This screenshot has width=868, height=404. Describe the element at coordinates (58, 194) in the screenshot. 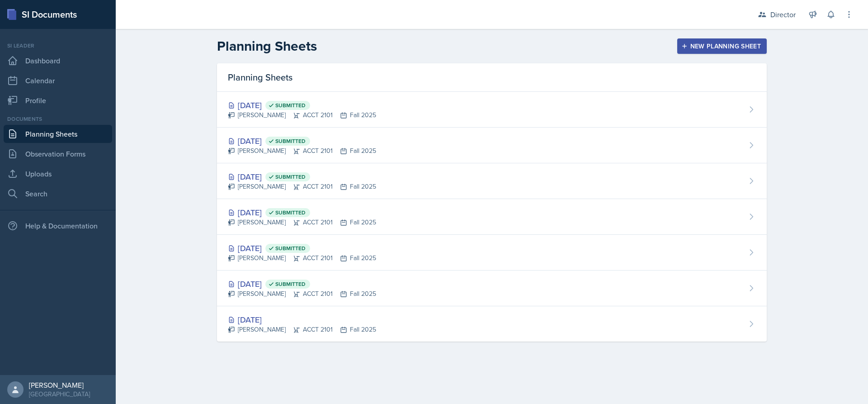

I see `a: Search` at that location.